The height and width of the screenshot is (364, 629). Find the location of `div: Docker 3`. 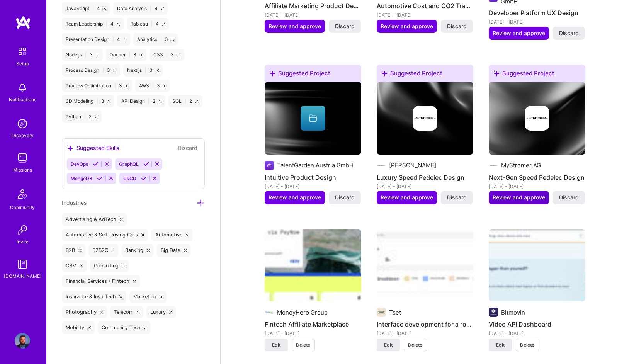

div: Docker 3 is located at coordinates (126, 55).